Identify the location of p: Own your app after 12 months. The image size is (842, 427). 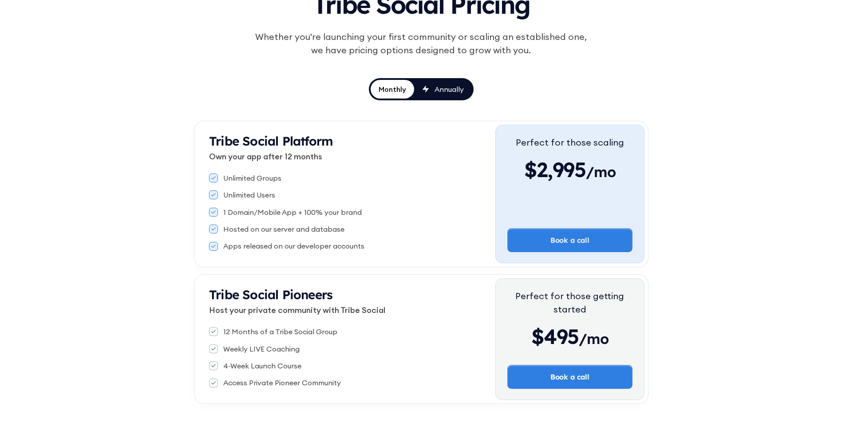
(352, 156).